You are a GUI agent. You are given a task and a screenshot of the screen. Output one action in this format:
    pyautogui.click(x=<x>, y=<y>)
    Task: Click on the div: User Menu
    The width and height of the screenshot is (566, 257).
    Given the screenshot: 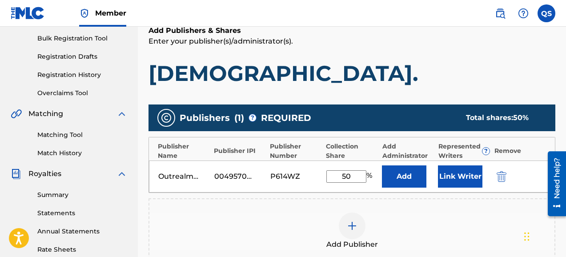 What is the action you would take?
    pyautogui.click(x=546, y=13)
    